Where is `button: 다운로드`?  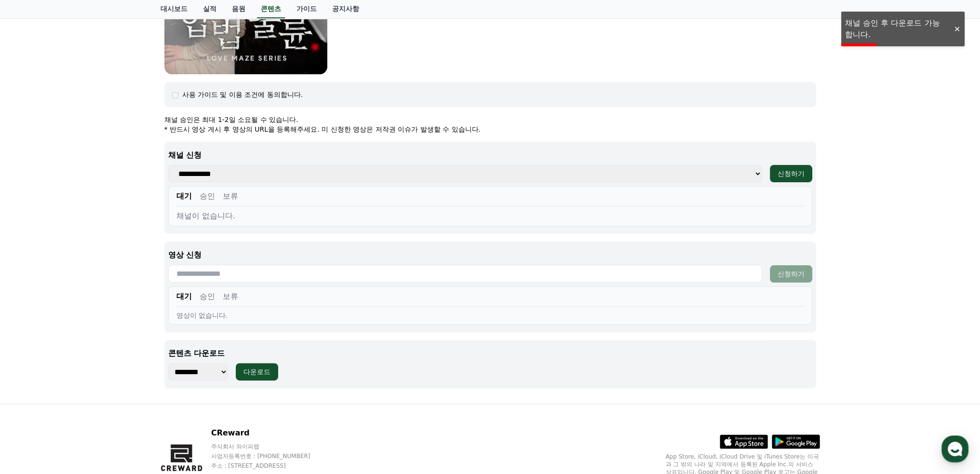 button: 다운로드 is located at coordinates (257, 372).